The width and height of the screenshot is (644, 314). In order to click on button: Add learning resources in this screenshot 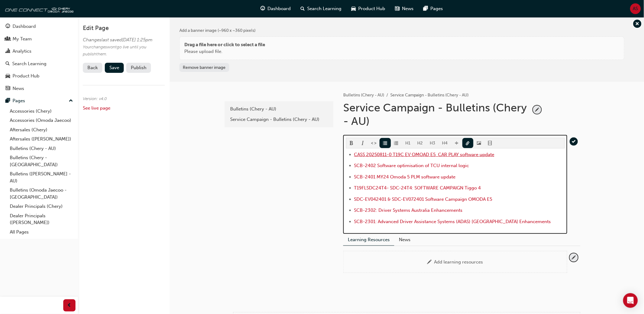, I will do `click(455, 262)`.